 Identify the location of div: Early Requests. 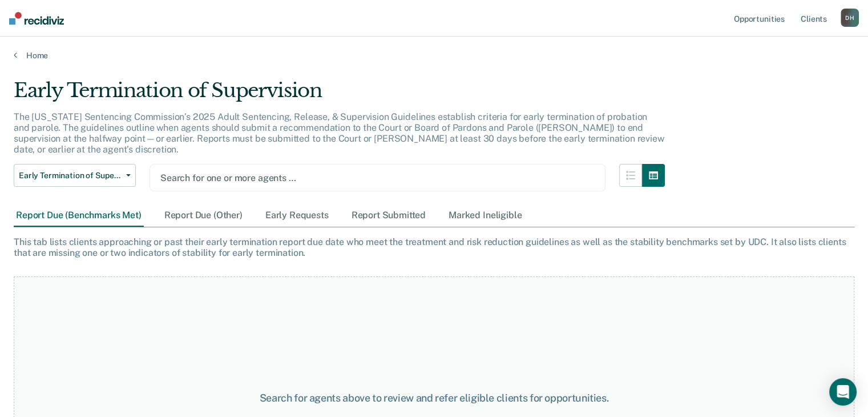
(297, 215).